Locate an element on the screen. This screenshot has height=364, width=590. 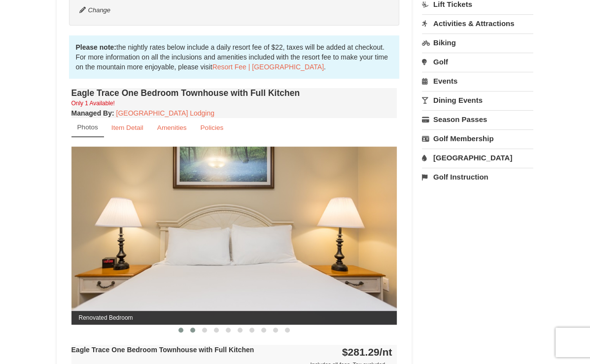
a: Amenities is located at coordinates (172, 128).